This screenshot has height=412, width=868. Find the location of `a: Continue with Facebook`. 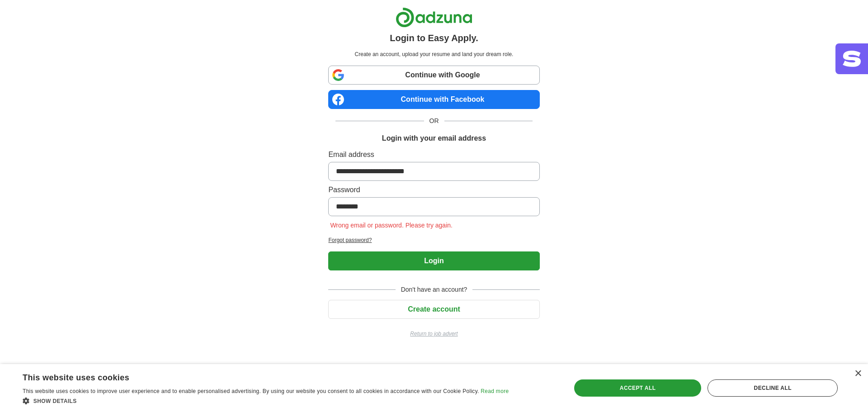

a: Continue with Facebook is located at coordinates (433, 100).